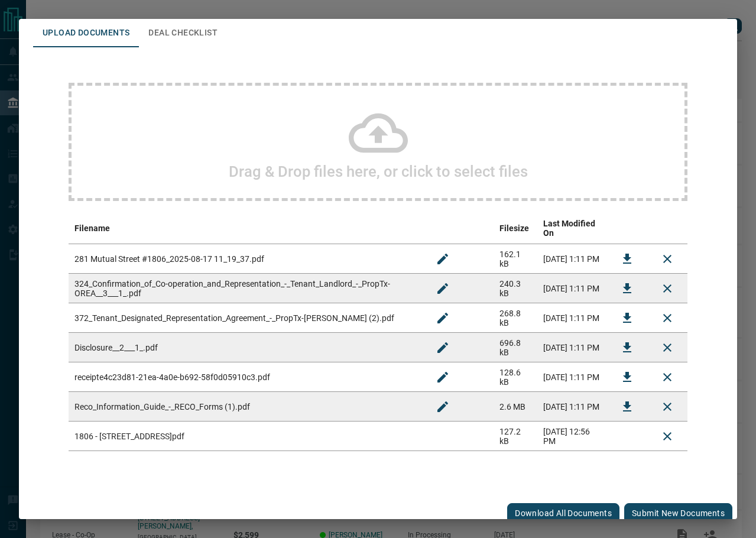  What do you see at coordinates (183, 33) in the screenshot?
I see `button: Deal Checklist` at bounding box center [183, 33].